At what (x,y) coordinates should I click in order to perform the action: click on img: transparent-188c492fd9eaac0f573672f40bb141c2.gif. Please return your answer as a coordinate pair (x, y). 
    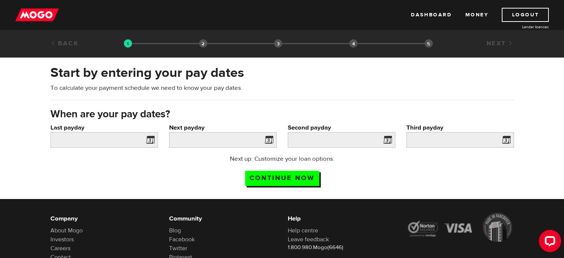
    Looking at the image, I should click on (128, 43).